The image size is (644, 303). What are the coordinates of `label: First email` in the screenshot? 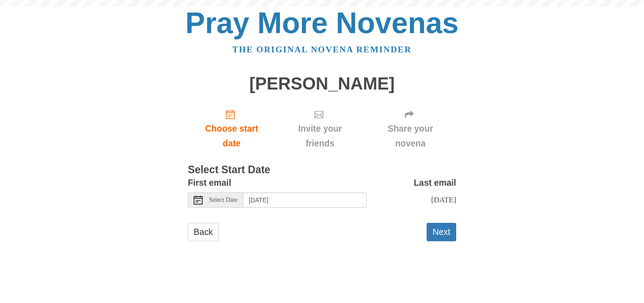 It's located at (210, 182).